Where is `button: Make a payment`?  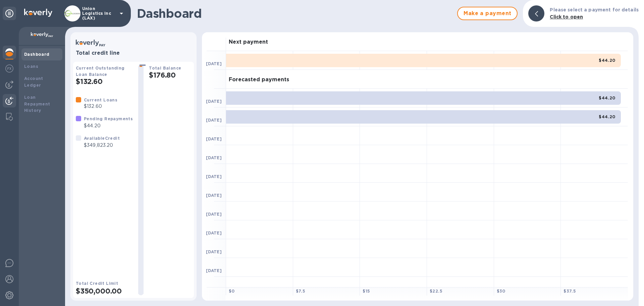 button: Make a payment is located at coordinates (487, 14).